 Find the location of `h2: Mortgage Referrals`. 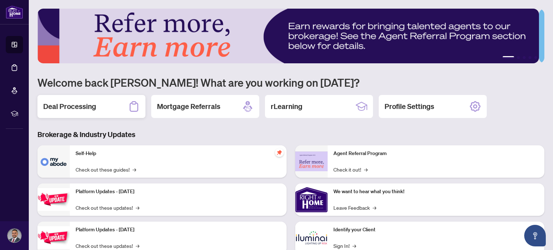

h2: Mortgage Referrals is located at coordinates (189, 106).